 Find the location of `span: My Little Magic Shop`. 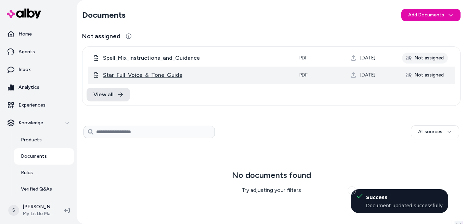

span: My Little Magic Shop is located at coordinates (38, 214).